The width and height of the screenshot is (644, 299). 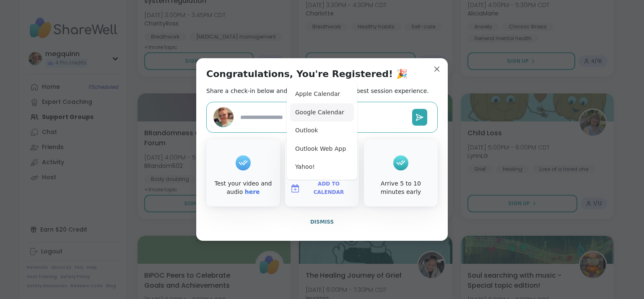 What do you see at coordinates (329, 188) in the screenshot?
I see `span: Add to Calendar` at bounding box center [329, 188].